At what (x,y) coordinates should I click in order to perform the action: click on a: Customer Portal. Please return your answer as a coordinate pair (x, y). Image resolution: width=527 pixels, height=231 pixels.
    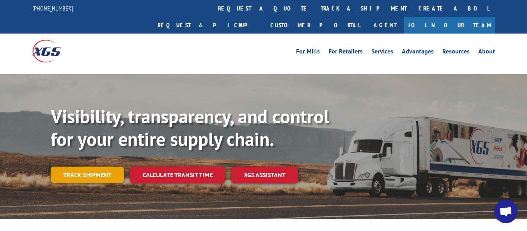
    Looking at the image, I should click on (315, 25).